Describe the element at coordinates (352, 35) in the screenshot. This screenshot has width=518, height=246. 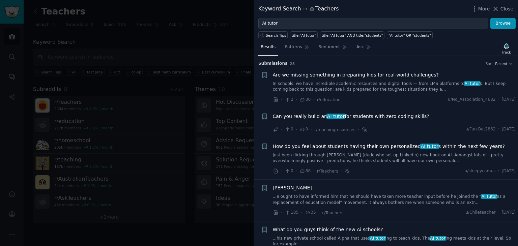
I see `a: title:"AI tutor" AND title:"students"` at that location.